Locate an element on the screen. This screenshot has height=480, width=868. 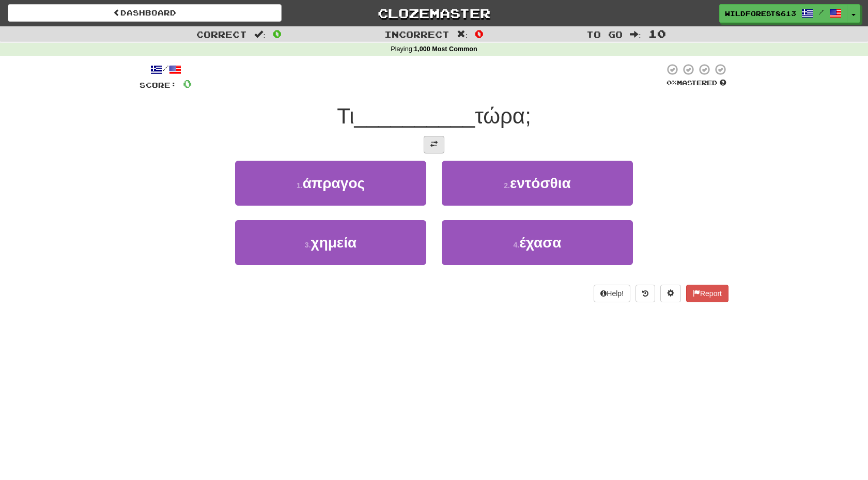
small: 4 . is located at coordinates (517, 245).